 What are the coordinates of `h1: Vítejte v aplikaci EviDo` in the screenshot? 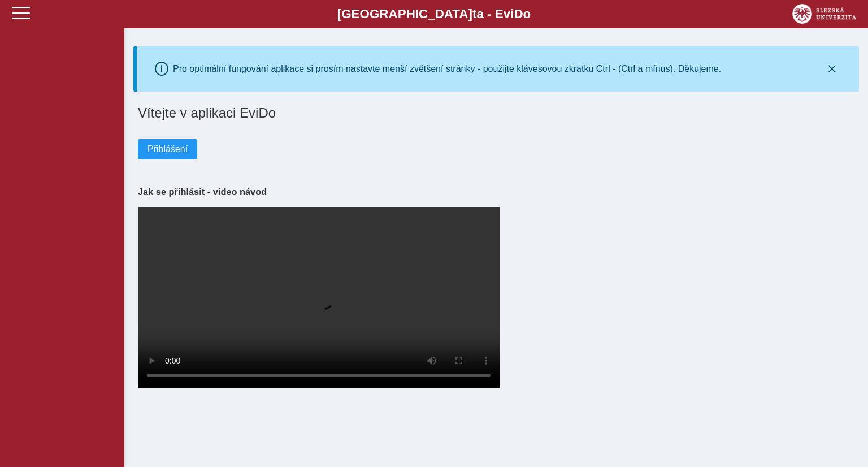 It's located at (496, 113).